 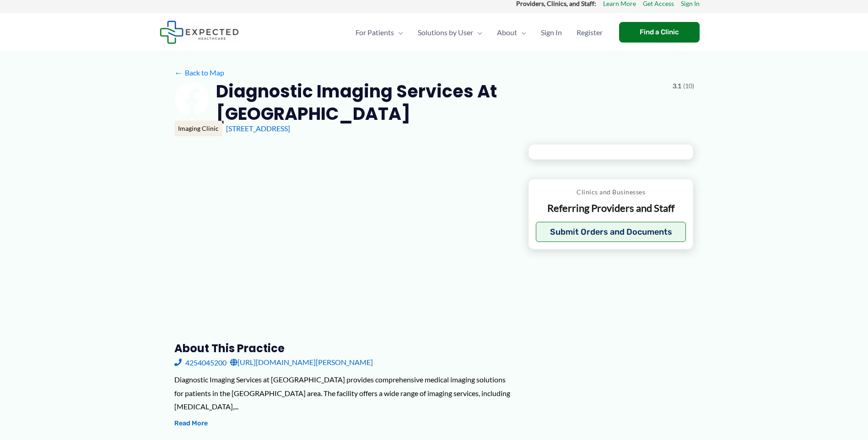 I want to click on span: For Patients, so click(x=375, y=33).